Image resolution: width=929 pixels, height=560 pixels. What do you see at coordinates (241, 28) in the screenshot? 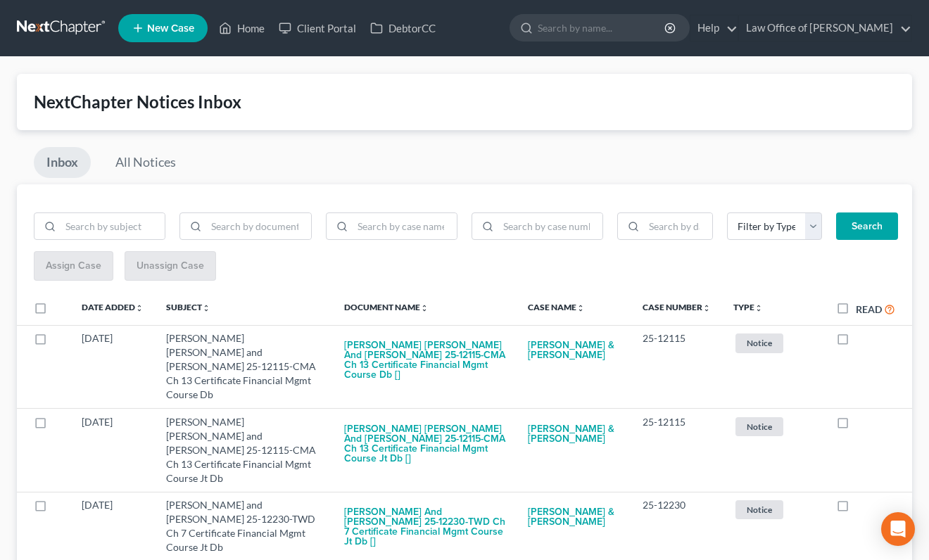
I see `a: Home` at bounding box center [241, 28].